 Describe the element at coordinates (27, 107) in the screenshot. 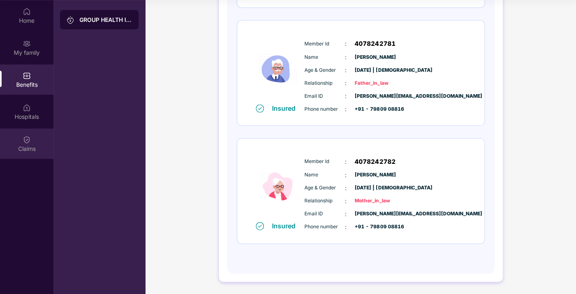

I see `img: svg+xml;base64,PHN2ZyBpZD0iSG9zcGl0YWxzIiB4bWxucz0iaHR0cDovL3d3dy53My5vcmcvMjAwMC9zdmciIHdpZHRoPS...` at that location.